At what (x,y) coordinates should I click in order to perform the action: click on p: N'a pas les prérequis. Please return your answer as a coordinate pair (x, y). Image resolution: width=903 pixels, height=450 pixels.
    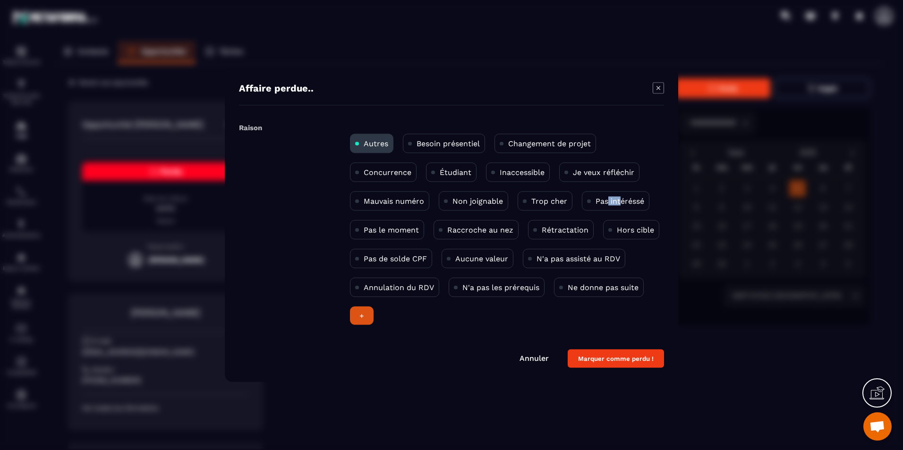
    Looking at the image, I should click on (500, 287).